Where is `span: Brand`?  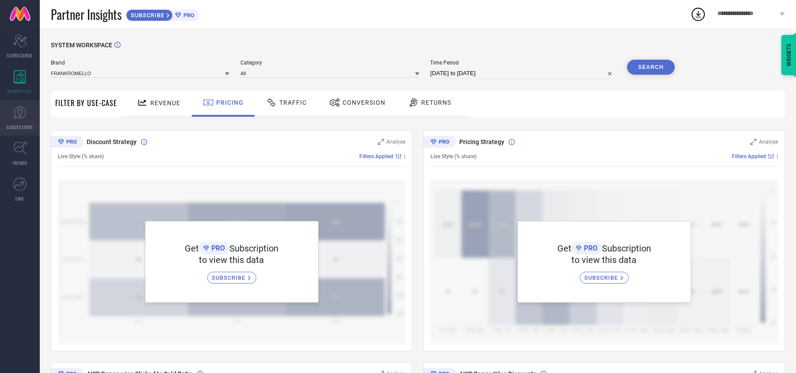
span: Brand is located at coordinates (140, 63).